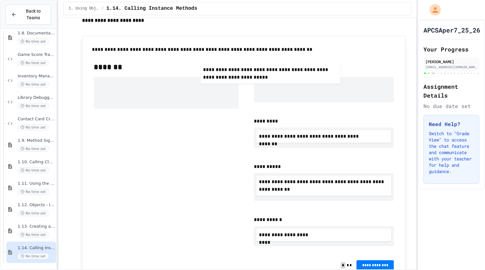 The width and height of the screenshot is (485, 270). What do you see at coordinates (36, 205) in the screenshot?
I see `span: 1.12. Objects - Instances of Classes` at bounding box center [36, 205].